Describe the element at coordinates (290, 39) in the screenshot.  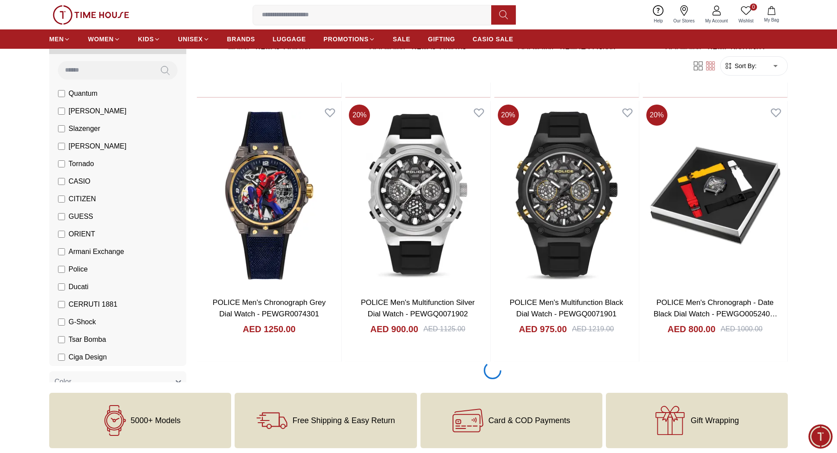
I see `a: LUGGAGE` at that location.